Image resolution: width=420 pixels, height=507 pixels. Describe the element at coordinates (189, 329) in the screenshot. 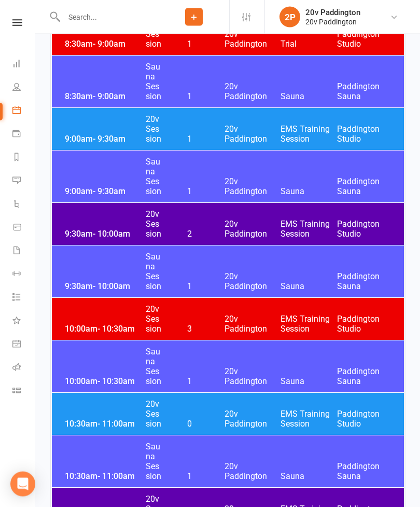

I see `span: 3` at that location.